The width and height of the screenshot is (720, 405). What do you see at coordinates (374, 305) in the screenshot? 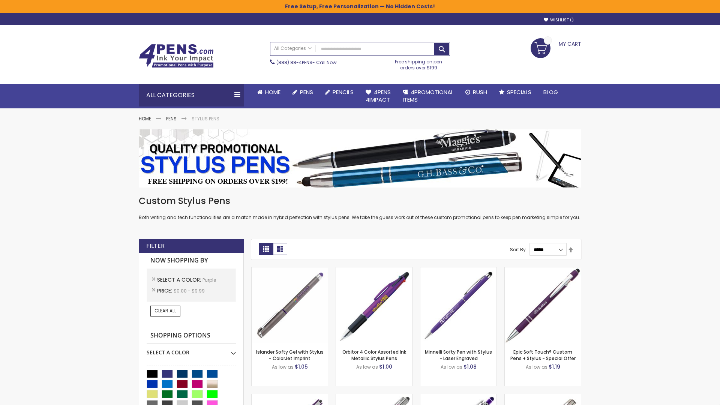
I see `img: Orbitor 4 Color Assorted Ink Metallic Stylus Pens-Purple` at bounding box center [374, 305].